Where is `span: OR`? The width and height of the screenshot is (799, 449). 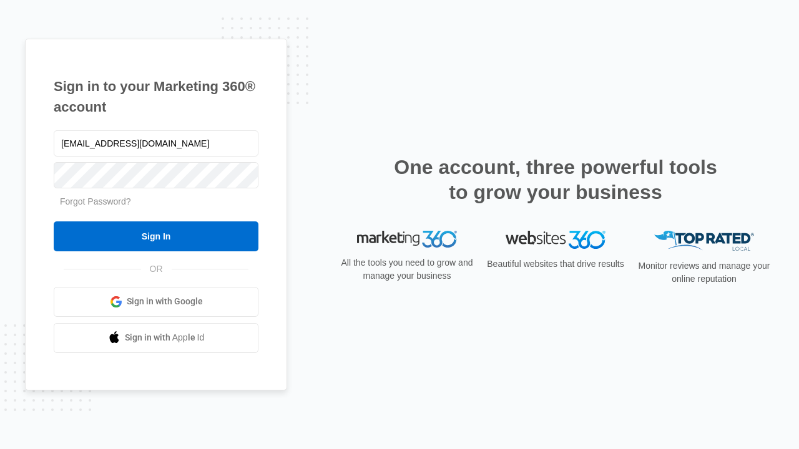 span: OR is located at coordinates (156, 269).